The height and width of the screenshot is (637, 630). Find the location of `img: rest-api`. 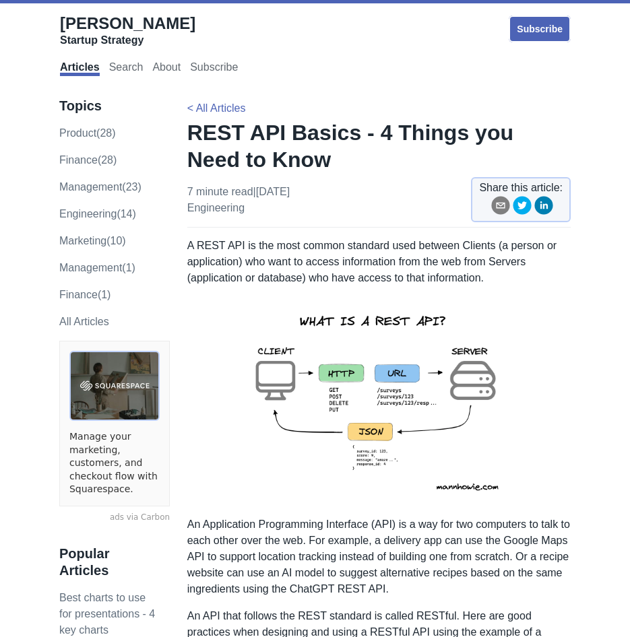

img: rest-api is located at coordinates (379, 401).